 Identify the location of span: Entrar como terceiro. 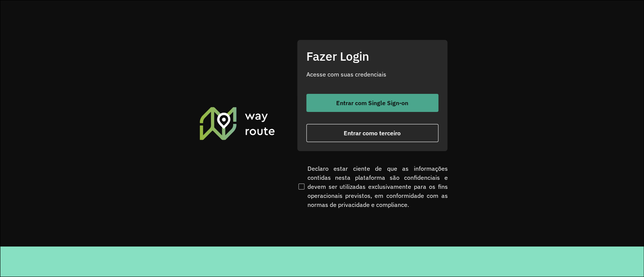
(372, 133).